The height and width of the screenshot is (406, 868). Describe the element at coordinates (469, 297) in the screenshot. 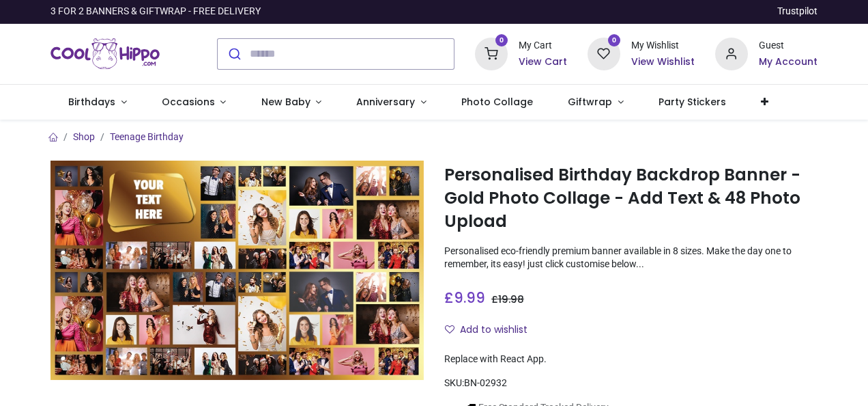

I see `span: 9.99` at that location.